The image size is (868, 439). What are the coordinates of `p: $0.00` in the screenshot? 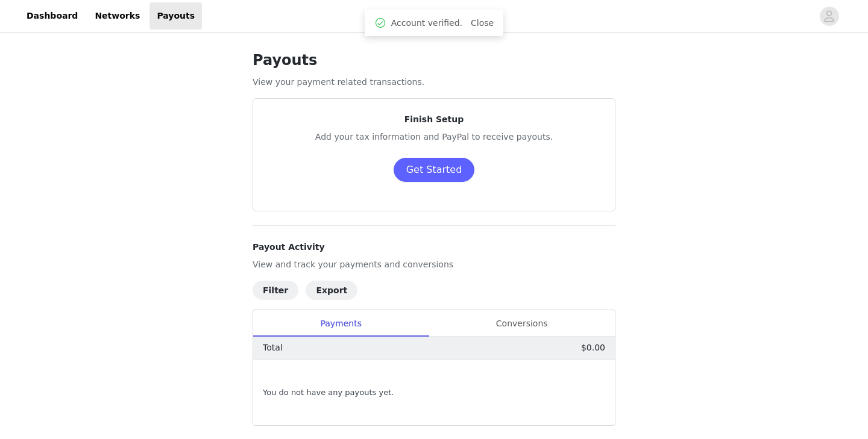 It's located at (593, 348).